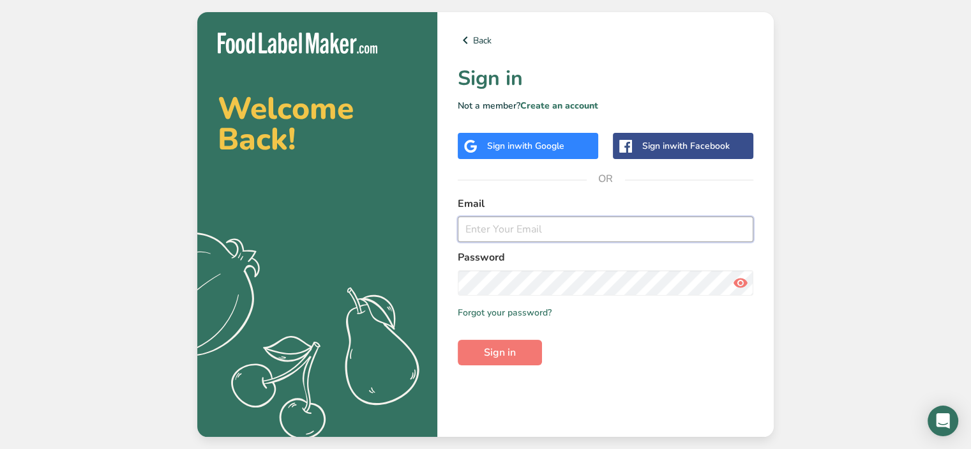 The height and width of the screenshot is (449, 971). What do you see at coordinates (605, 204) in the screenshot?
I see `label: Email` at bounding box center [605, 204].